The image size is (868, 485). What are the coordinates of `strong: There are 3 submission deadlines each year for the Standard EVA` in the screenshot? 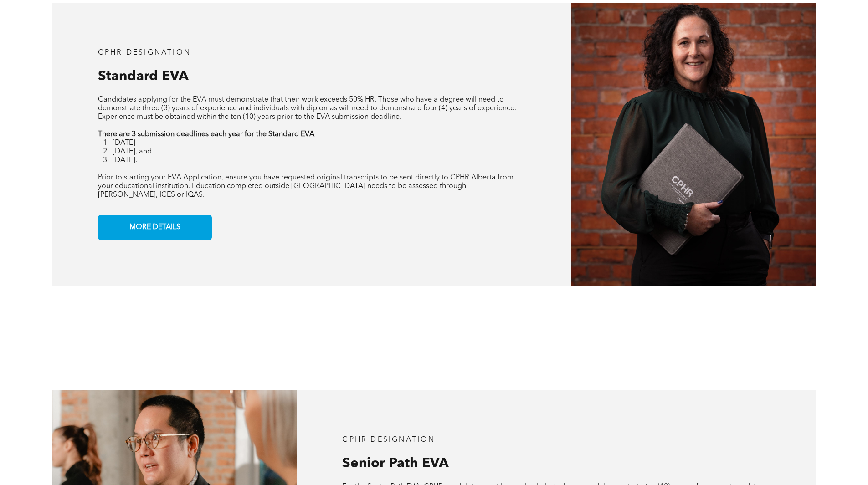 It's located at (206, 135).